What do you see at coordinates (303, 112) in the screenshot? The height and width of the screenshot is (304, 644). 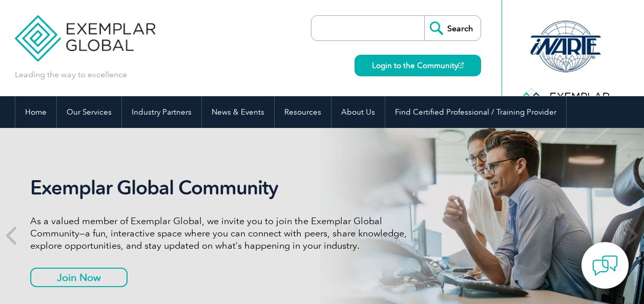 I see `a: Resources` at bounding box center [303, 112].